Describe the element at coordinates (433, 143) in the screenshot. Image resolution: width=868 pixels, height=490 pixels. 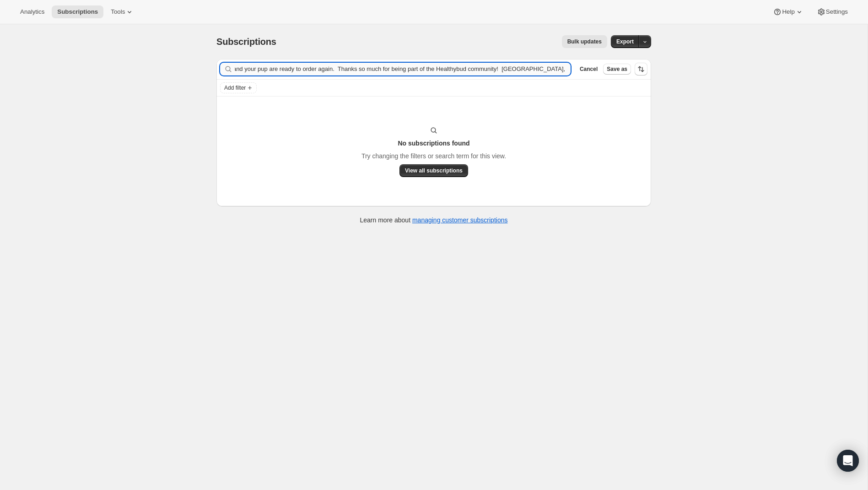
I see `h3: No subscriptions found` at that location.